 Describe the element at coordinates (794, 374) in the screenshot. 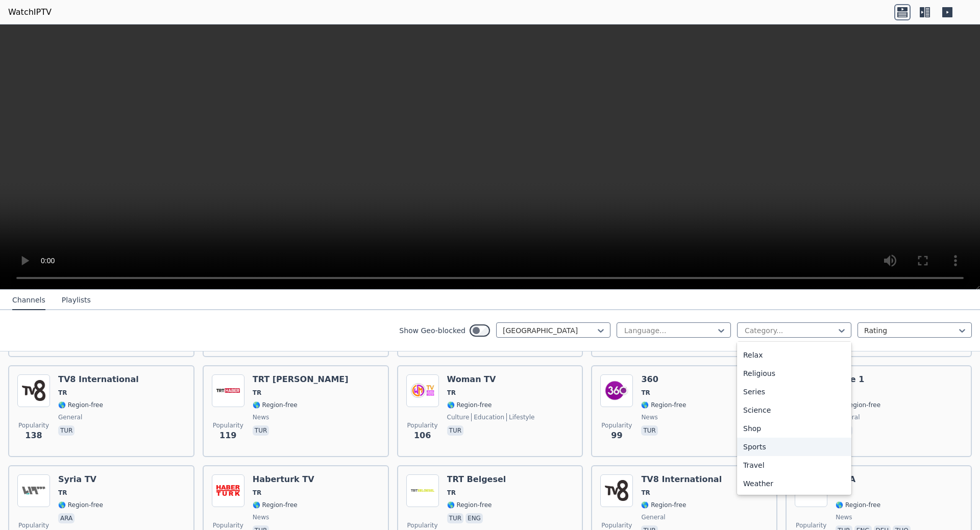

I see `div: Religious` at that location.